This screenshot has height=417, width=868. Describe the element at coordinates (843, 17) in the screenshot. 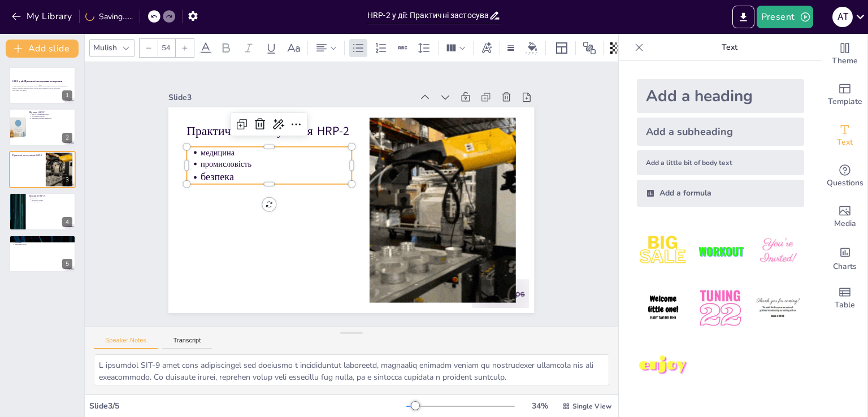

I see `div: А Т` at that location.